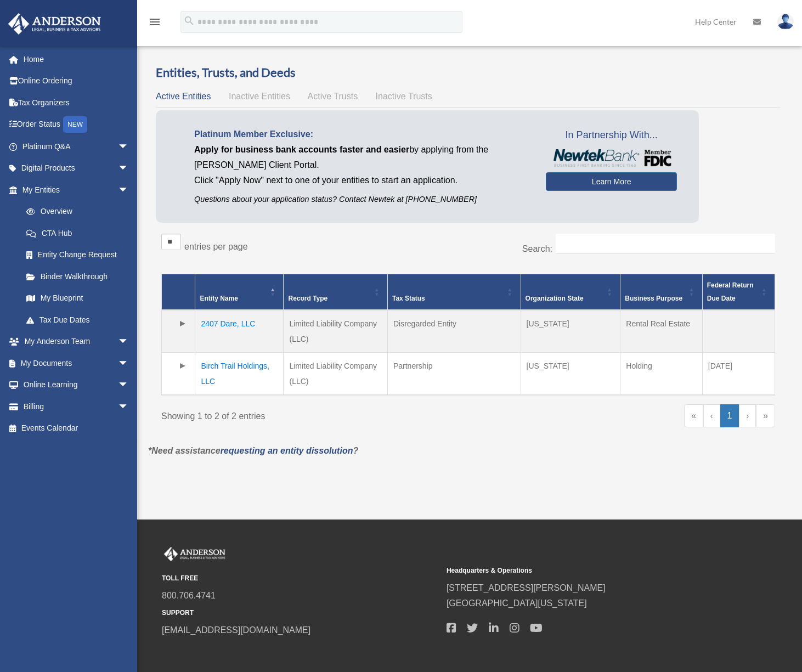 This screenshot has height=672, width=802. I want to click on th: Record Type: Activate to sort, so click(335, 292).